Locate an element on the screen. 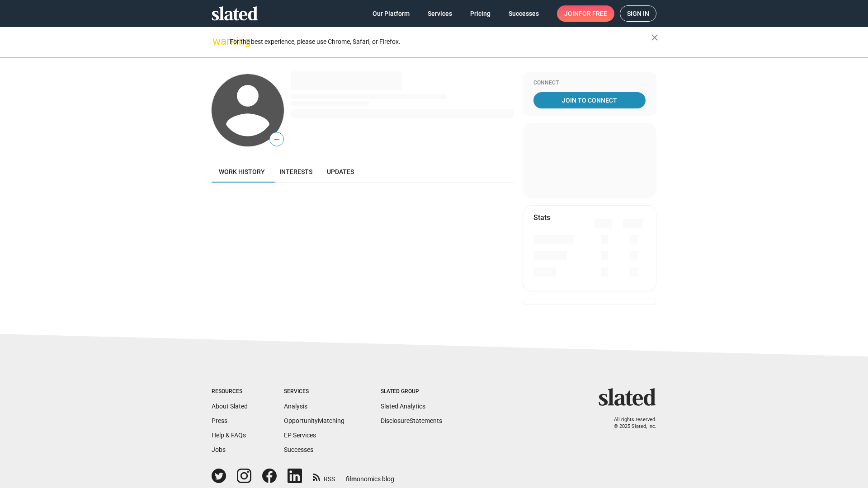 The width and height of the screenshot is (868, 488). a: Join To Connect is located at coordinates (590, 100).